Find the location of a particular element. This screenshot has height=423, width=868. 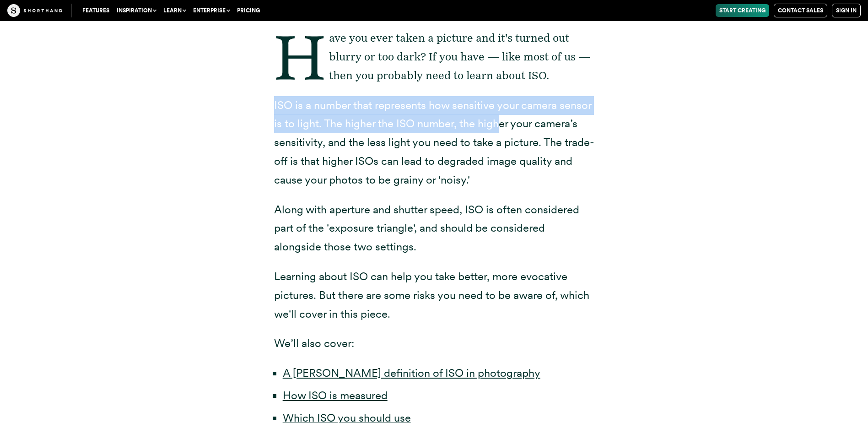

img: The Craft is located at coordinates (35, 10).